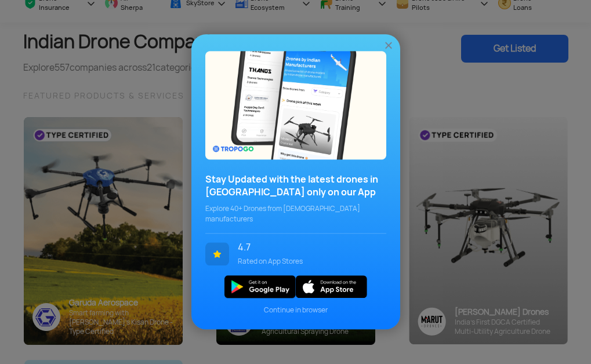 This screenshot has width=591, height=364. What do you see at coordinates (296, 311) in the screenshot?
I see `span: Continue in browser` at bounding box center [296, 311].